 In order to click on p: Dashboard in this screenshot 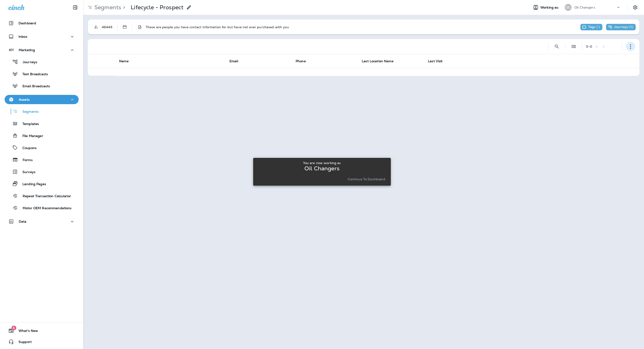, I will do `click(27, 23)`.